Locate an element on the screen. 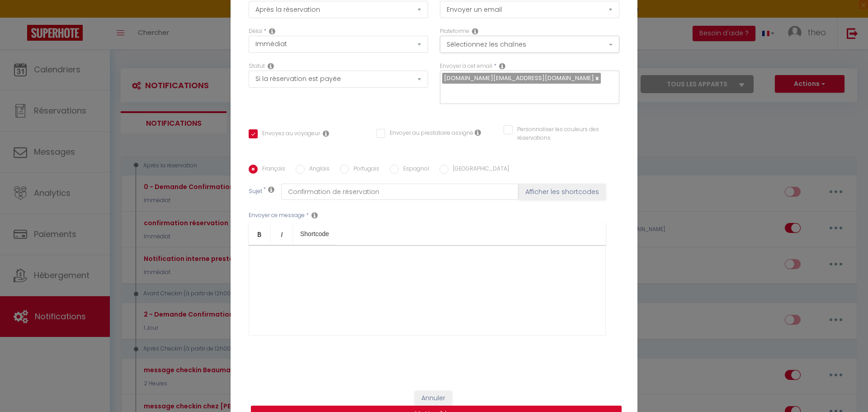 This screenshot has width=868, height=412. button: Annuler is located at coordinates (433, 399).